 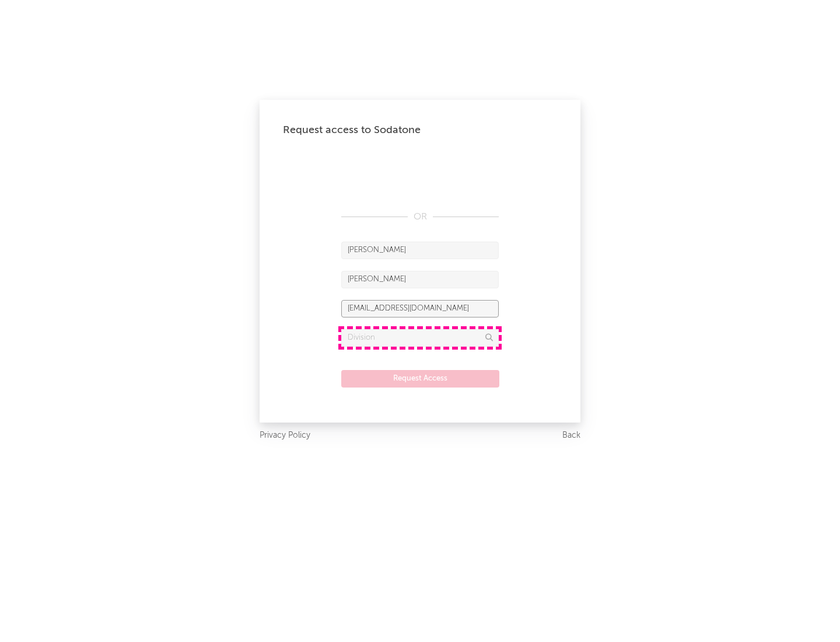 I want to click on a: Back, so click(x=572, y=436).